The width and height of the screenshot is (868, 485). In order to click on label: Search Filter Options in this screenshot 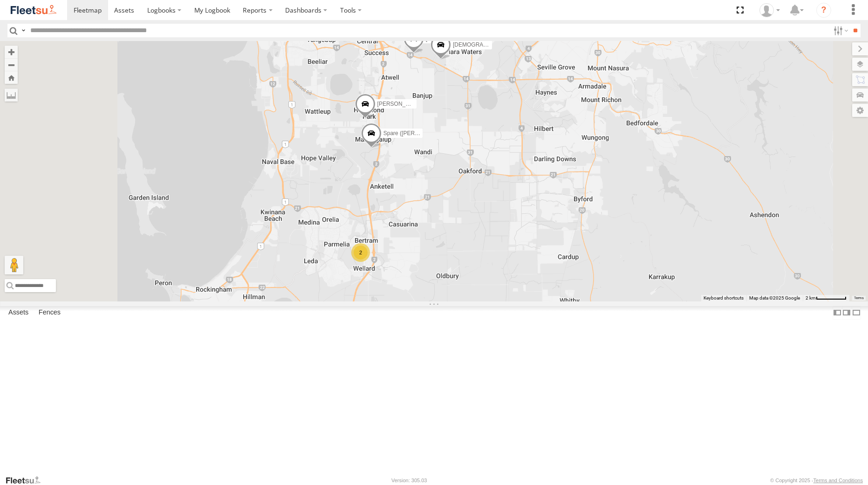, I will do `click(839, 31)`.